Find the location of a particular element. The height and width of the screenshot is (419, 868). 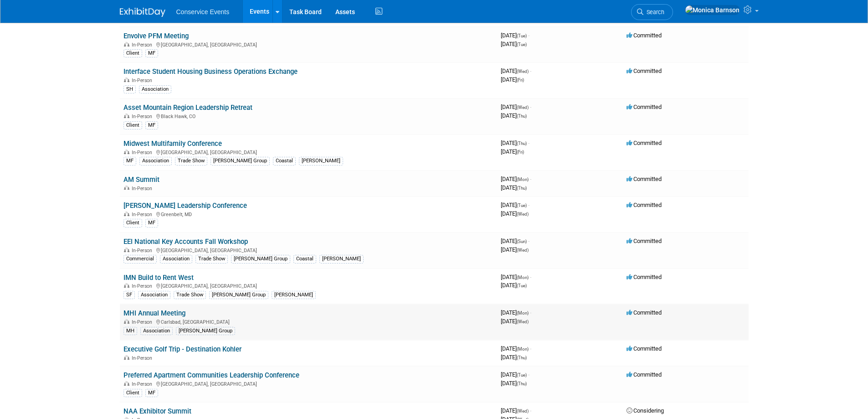

span: Considering is located at coordinates (645, 410).